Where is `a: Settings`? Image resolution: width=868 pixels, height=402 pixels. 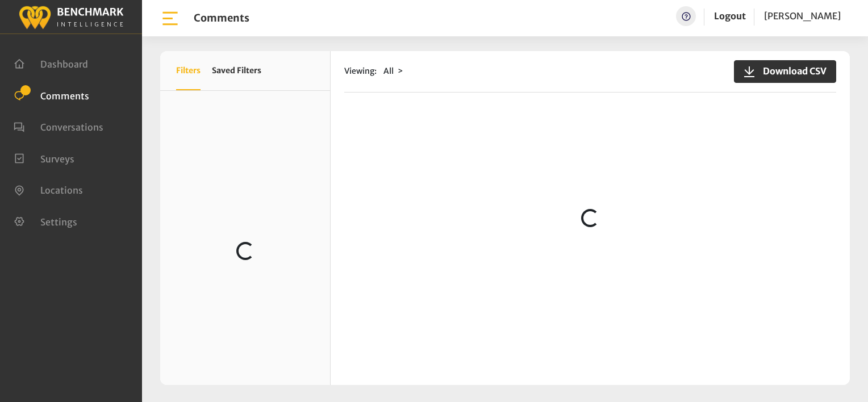
a: Settings is located at coordinates (45, 221).